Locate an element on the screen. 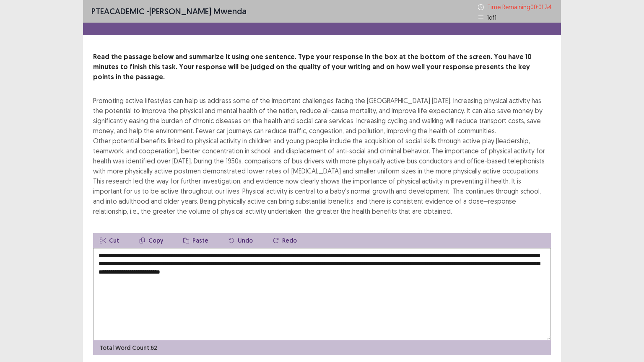 This screenshot has width=644, height=362. p: Time Remaining 00 : 01 : 34 is located at coordinates (520, 7).